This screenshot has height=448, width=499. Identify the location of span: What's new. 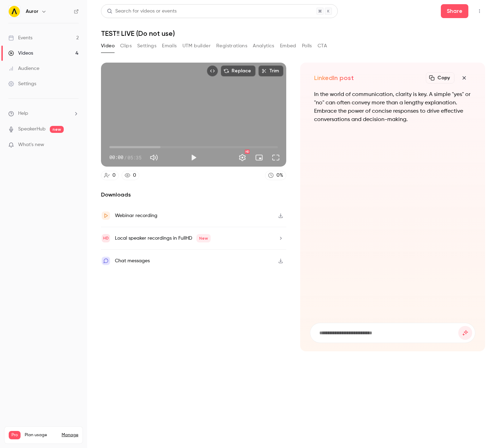
(31, 145).